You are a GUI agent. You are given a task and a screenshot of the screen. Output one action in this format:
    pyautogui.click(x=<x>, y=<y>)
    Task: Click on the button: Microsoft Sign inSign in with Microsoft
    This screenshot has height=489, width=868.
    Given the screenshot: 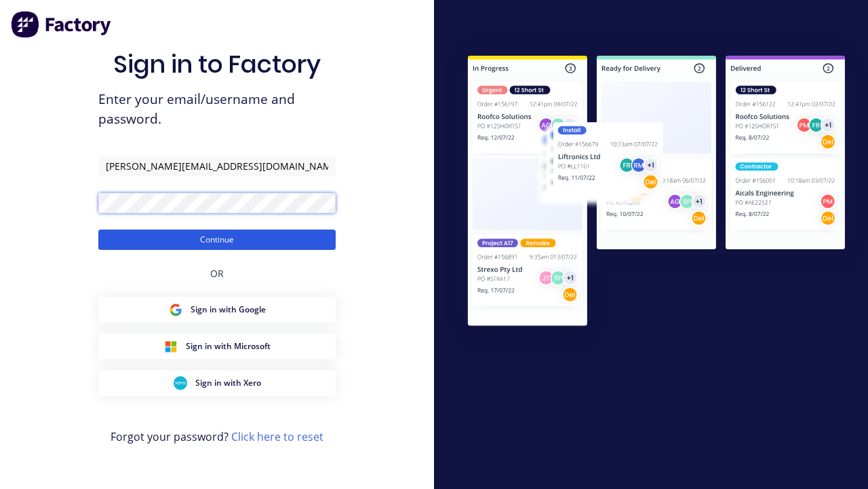 What is the action you would take?
    pyautogui.click(x=217, y=346)
    